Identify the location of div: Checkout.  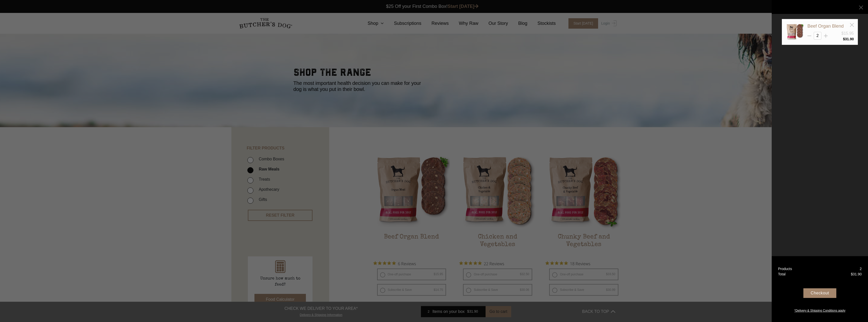
(819, 293).